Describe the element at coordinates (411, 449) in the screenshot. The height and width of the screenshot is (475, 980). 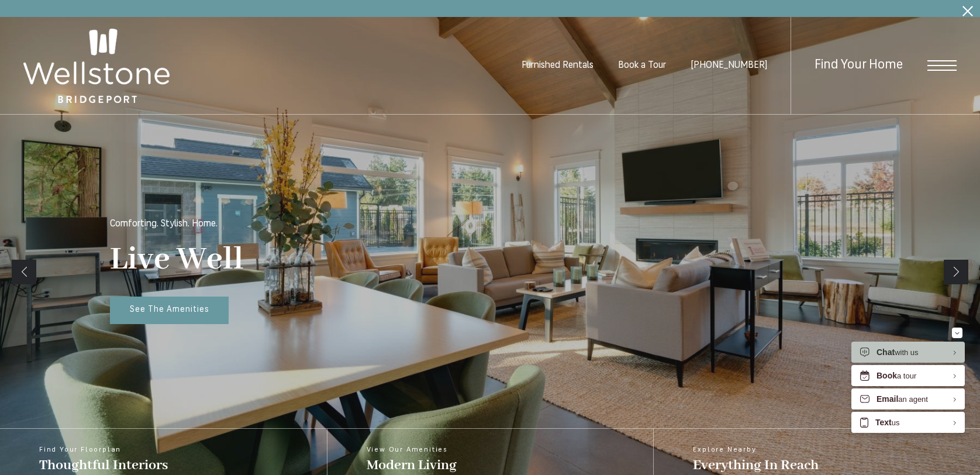
I see `span: View Our Amenities` at that location.